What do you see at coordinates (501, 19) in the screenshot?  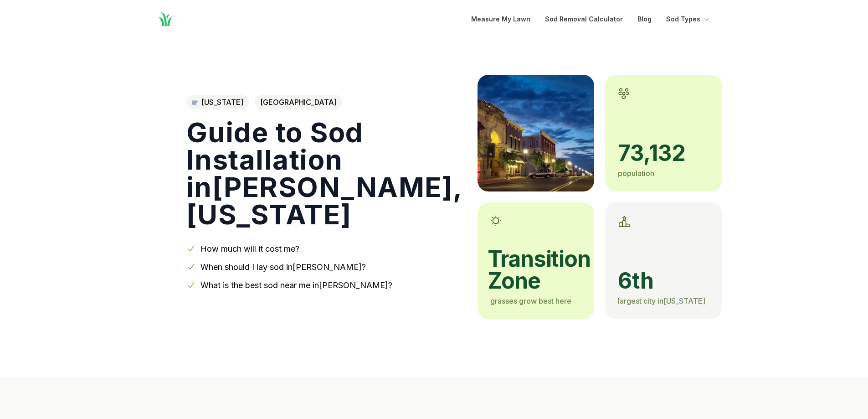 I see `a: Measure My Lawn` at bounding box center [501, 19].